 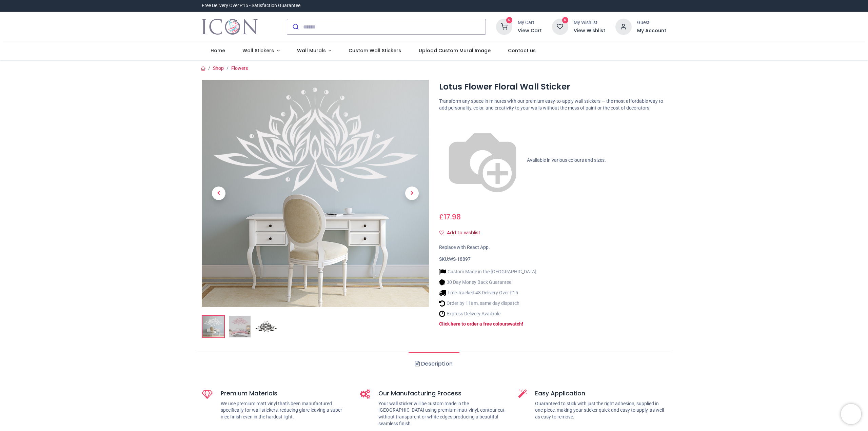 What do you see at coordinates (218, 50) in the screenshot?
I see `span: Home` at bounding box center [218, 50].